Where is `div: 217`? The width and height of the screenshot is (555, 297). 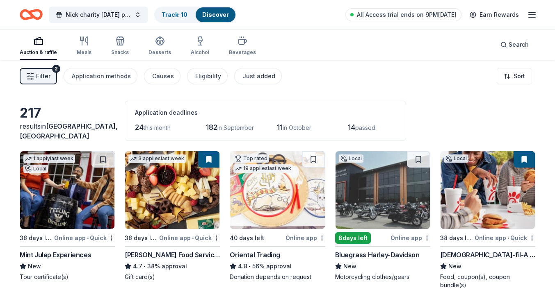
div: 217 is located at coordinates (67, 113).